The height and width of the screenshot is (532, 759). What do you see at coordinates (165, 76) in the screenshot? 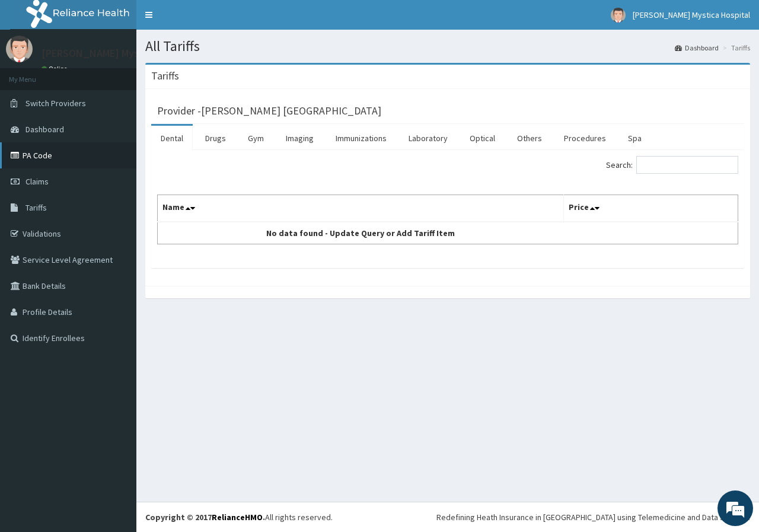
I see `h3: Tariffs` at bounding box center [165, 76].